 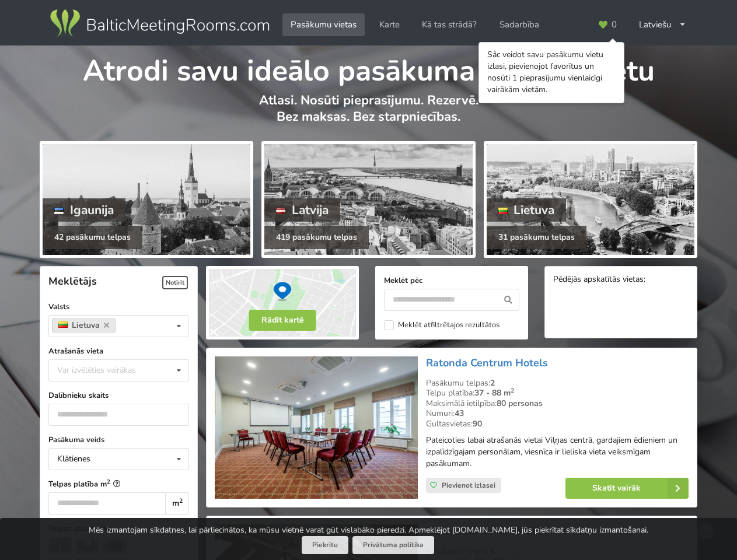 What do you see at coordinates (487, 363) in the screenshot?
I see `a: Ratonda Centrum Hotels` at bounding box center [487, 363].